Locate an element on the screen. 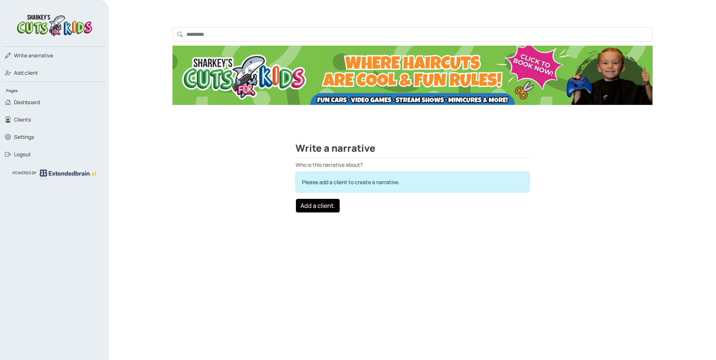  span: Settings is located at coordinates (24, 137).